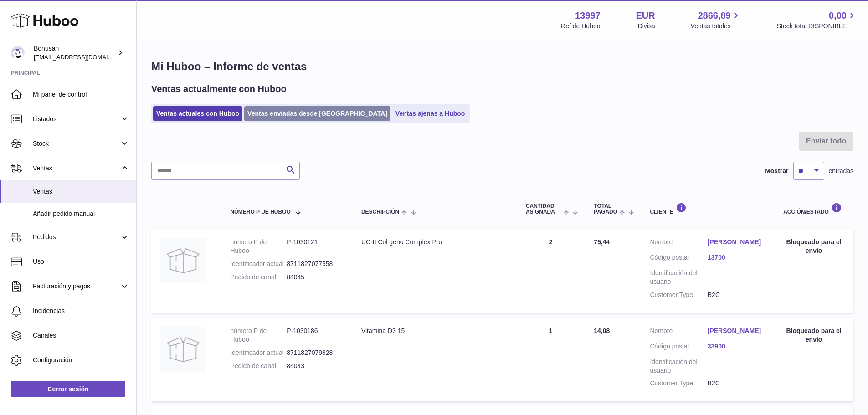  Describe the element at coordinates (380, 212) in the screenshot. I see `span: Descripción` at that location.